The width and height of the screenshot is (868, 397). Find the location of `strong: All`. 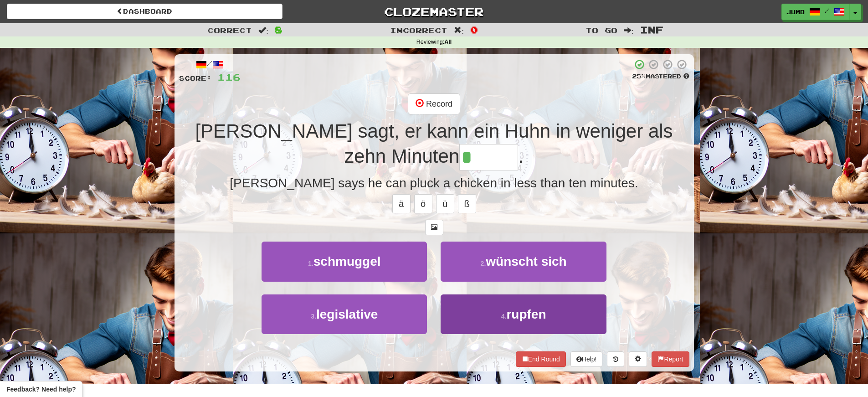

strong: All is located at coordinates (448, 42).